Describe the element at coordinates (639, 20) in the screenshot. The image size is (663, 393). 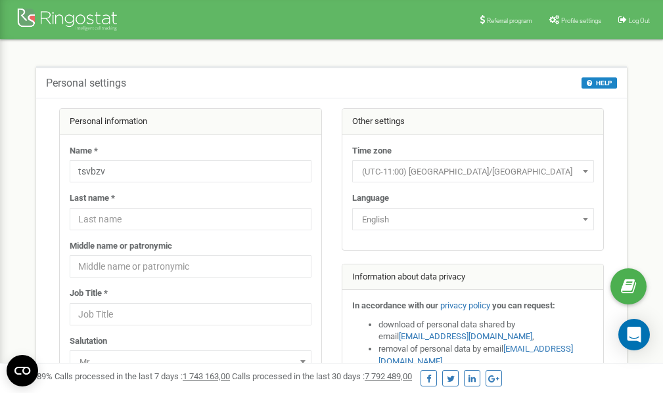
I see `span: Log Out` at that location.